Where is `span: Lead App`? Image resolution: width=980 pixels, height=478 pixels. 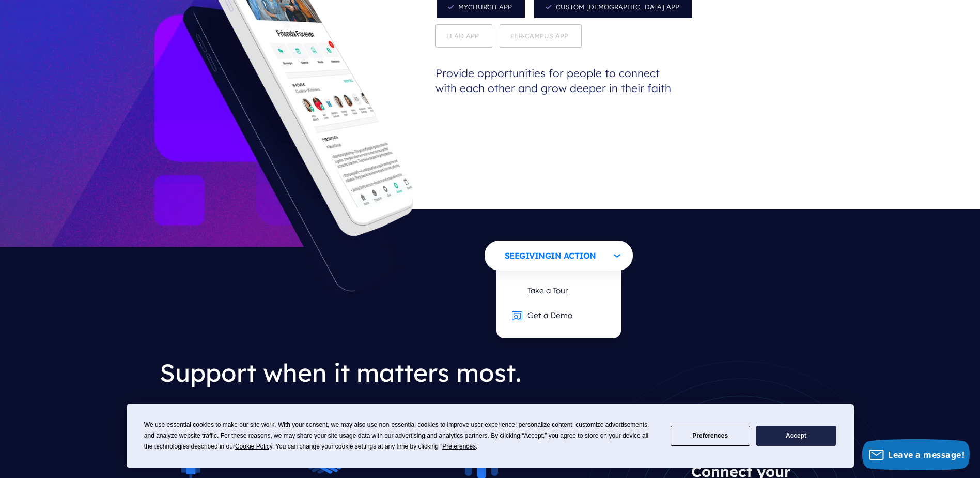
span: Lead App is located at coordinates (464, 35).